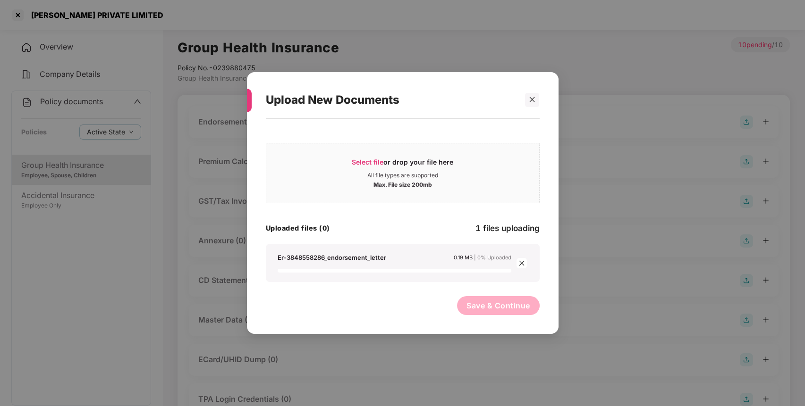 This screenshot has width=805, height=406. I want to click on div: Max. File size 200mb, so click(403, 184).